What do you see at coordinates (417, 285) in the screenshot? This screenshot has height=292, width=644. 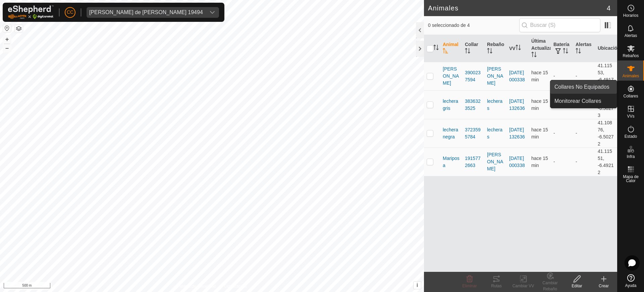 I see `span: i` at bounding box center [417, 285].